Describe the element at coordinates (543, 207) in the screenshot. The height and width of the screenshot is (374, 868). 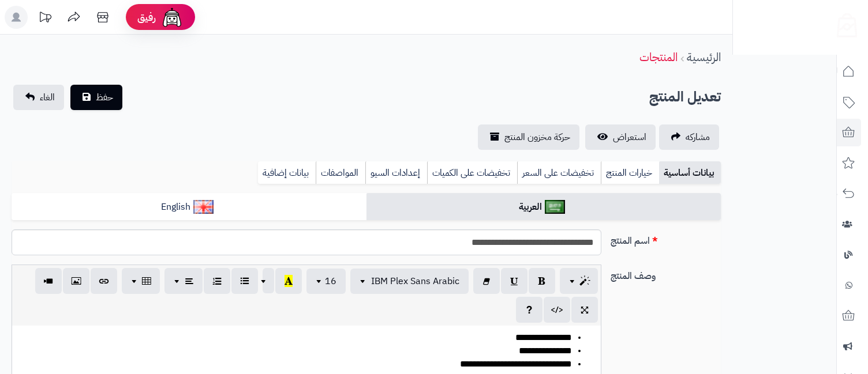
I see `a: العربية` at that location.